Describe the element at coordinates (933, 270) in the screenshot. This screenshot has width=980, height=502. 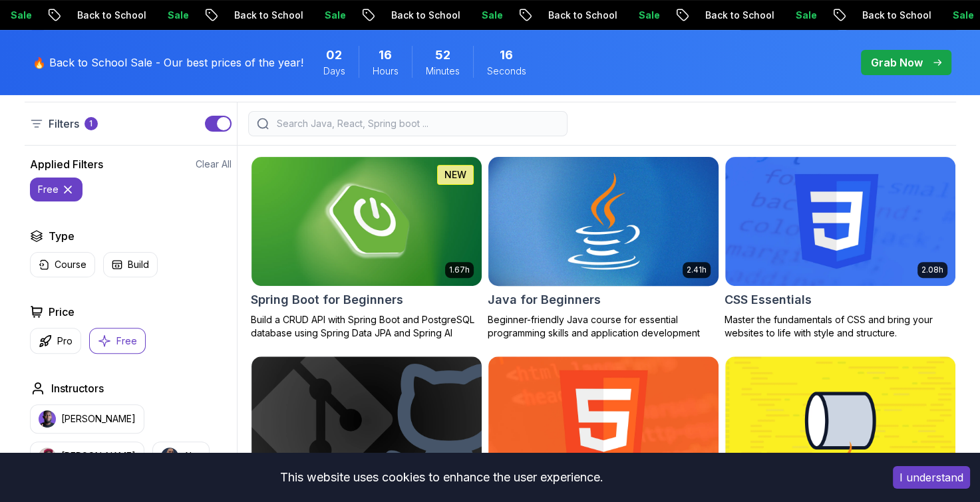
I see `p: 2.08h` at that location.